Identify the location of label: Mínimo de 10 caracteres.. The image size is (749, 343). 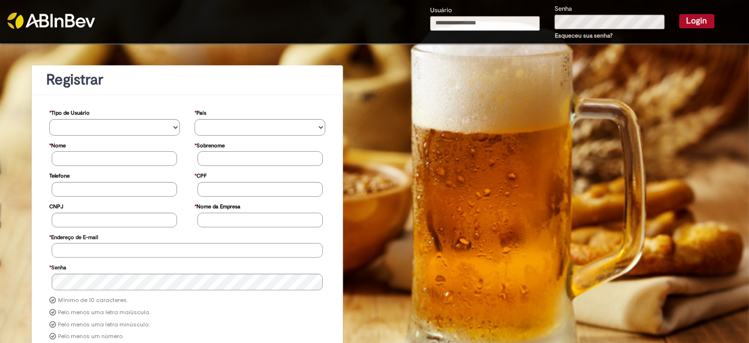
(93, 300).